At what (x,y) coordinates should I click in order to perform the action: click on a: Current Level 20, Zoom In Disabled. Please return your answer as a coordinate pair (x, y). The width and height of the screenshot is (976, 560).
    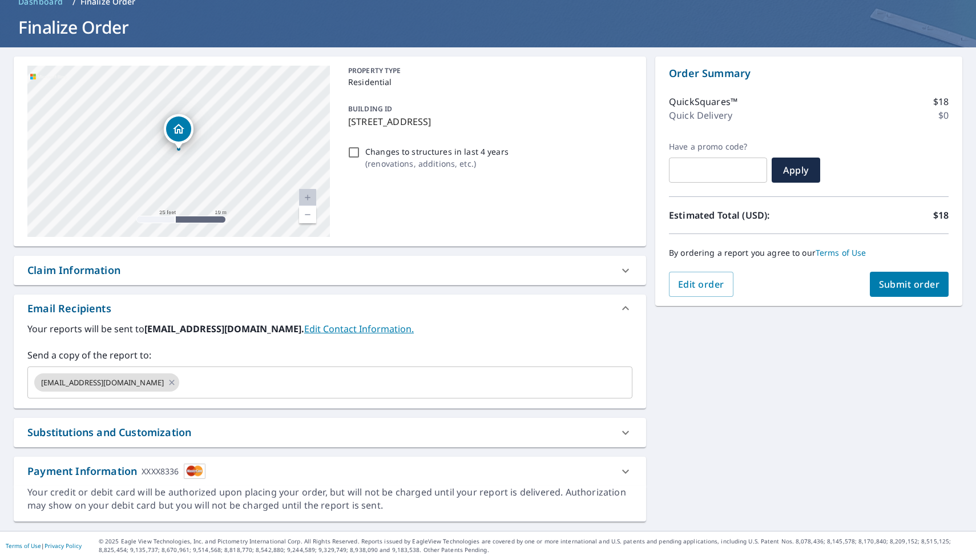
    Looking at the image, I should click on (308, 197).